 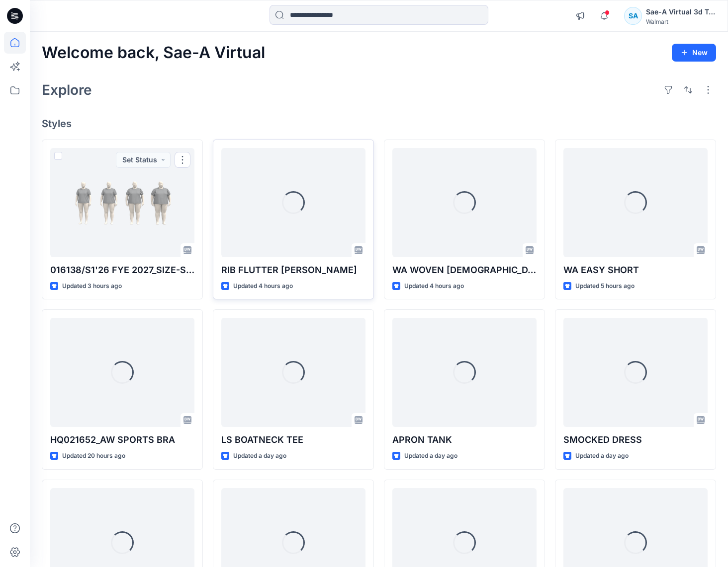 What do you see at coordinates (92, 286) in the screenshot?
I see `p: Updated 3 hours ago` at bounding box center [92, 286].